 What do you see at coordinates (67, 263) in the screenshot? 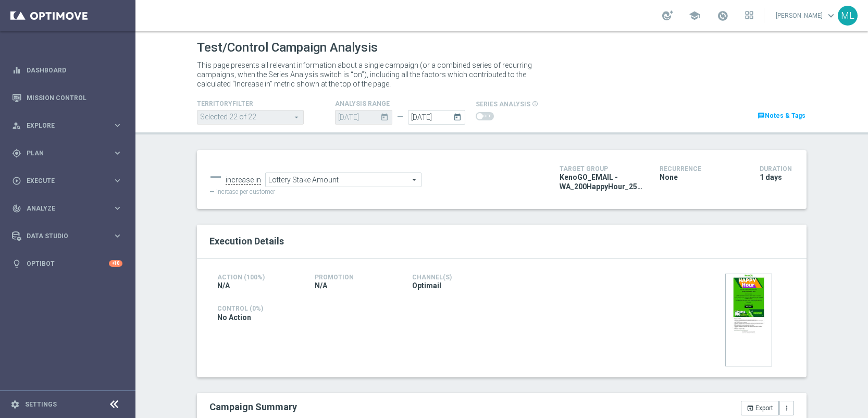
I see `div: Optibot` at bounding box center [67, 263].